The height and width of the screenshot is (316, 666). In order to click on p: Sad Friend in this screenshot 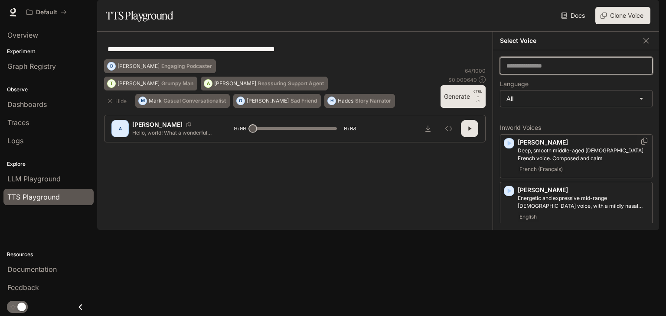, I will do `click(303, 101)`.